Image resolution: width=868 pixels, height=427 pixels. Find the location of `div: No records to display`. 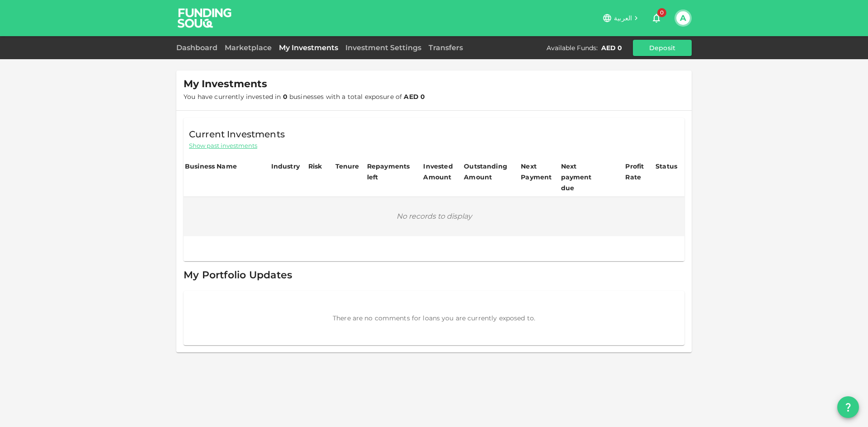

div: No records to display is located at coordinates (434, 216).